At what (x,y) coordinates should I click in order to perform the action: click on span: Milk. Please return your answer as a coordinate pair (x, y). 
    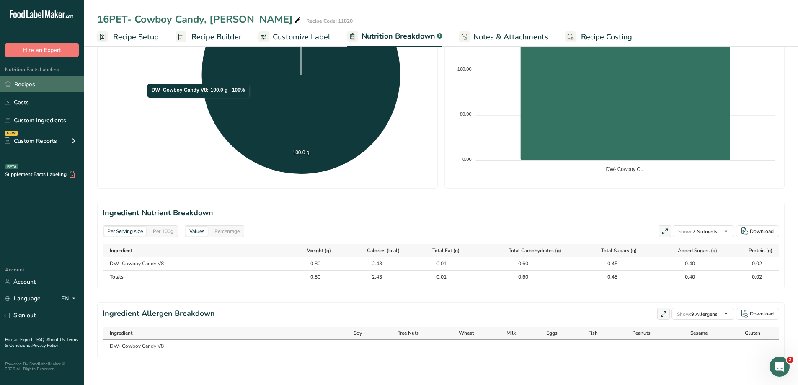
    Looking at the image, I should click on (511, 333).